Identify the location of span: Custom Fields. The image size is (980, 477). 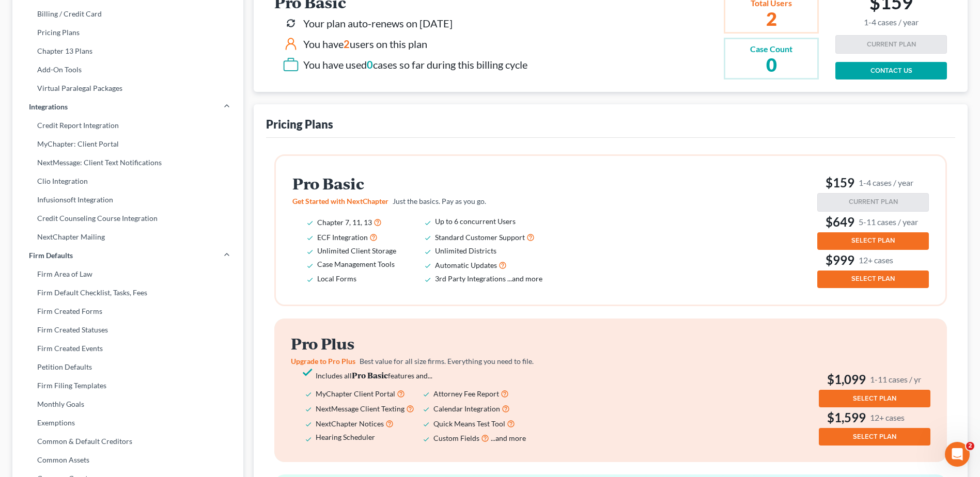
(457, 438).